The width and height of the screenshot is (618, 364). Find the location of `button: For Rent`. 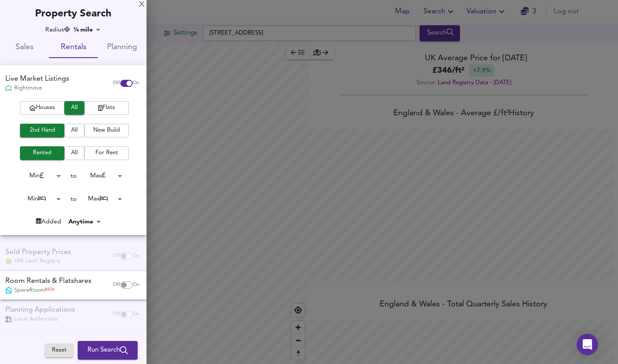

button: For Rent is located at coordinates (107, 153).